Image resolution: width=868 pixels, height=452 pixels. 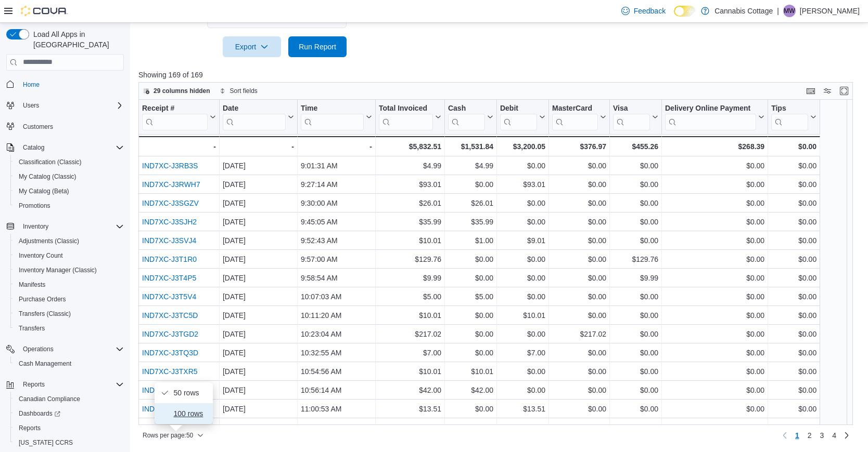 What do you see at coordinates (714, 147) in the screenshot?
I see `div: $268.39` at bounding box center [714, 147].